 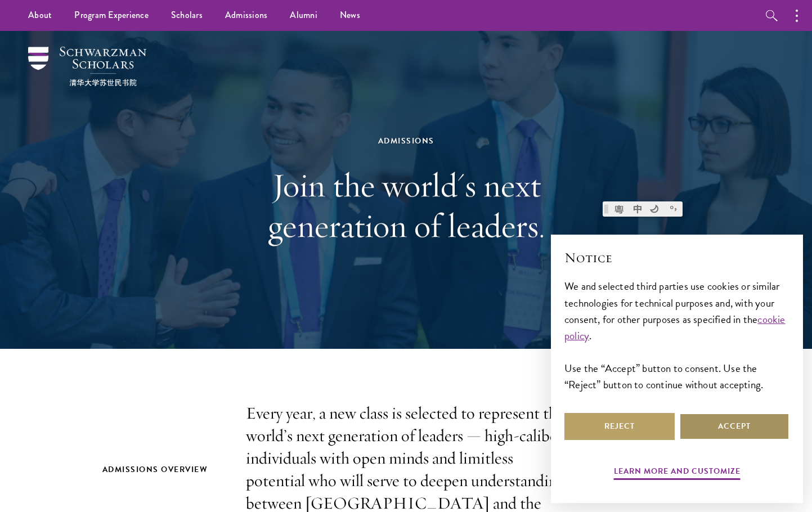 What do you see at coordinates (677, 472) in the screenshot?
I see `button: Learn more and customize` at bounding box center [677, 472].